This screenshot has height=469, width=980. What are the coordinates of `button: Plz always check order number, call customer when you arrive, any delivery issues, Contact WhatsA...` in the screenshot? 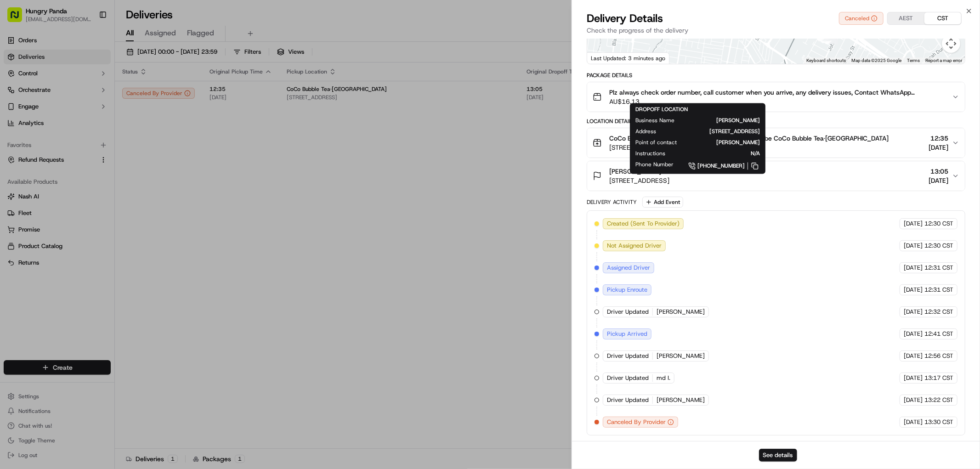 It's located at (776, 97).